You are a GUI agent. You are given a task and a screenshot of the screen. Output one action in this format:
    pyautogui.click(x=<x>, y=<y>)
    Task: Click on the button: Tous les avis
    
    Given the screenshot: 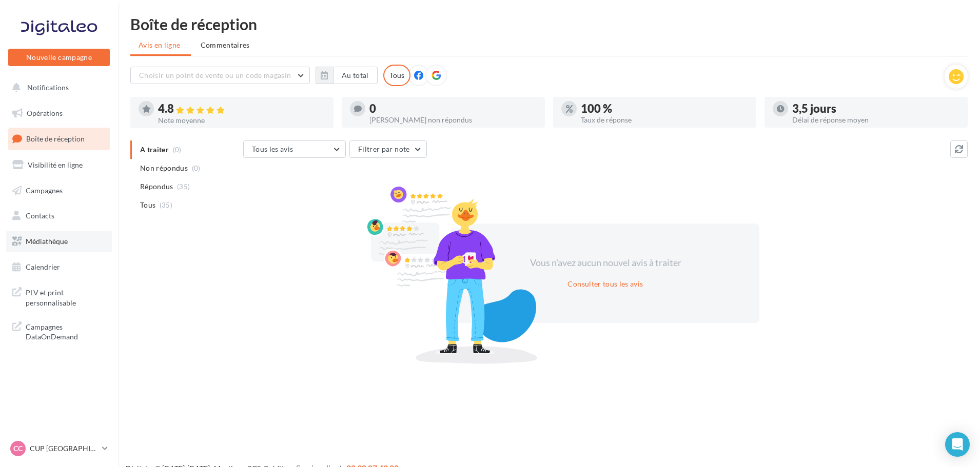 What is the action you would take?
    pyautogui.click(x=294, y=149)
    